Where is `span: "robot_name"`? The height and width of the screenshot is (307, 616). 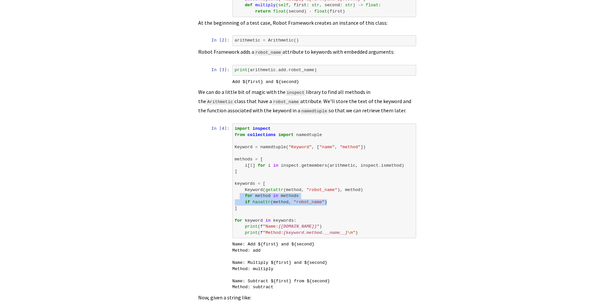
span: "robot_name" is located at coordinates (309, 202).